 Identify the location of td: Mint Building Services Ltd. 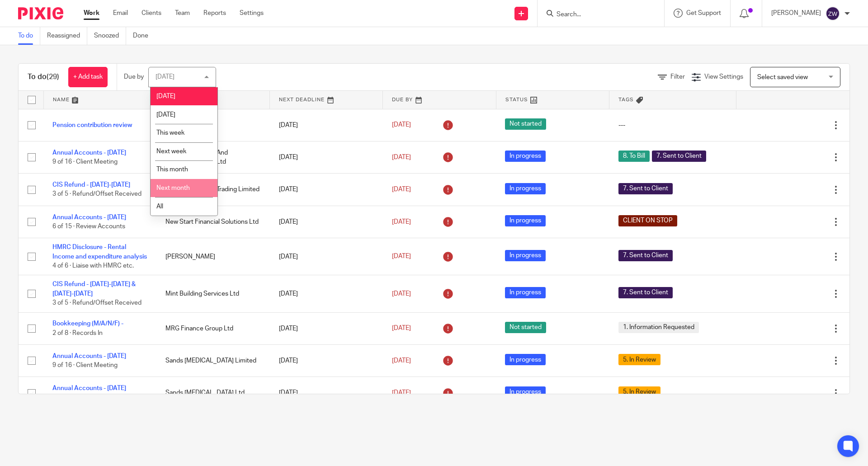
(213, 294).